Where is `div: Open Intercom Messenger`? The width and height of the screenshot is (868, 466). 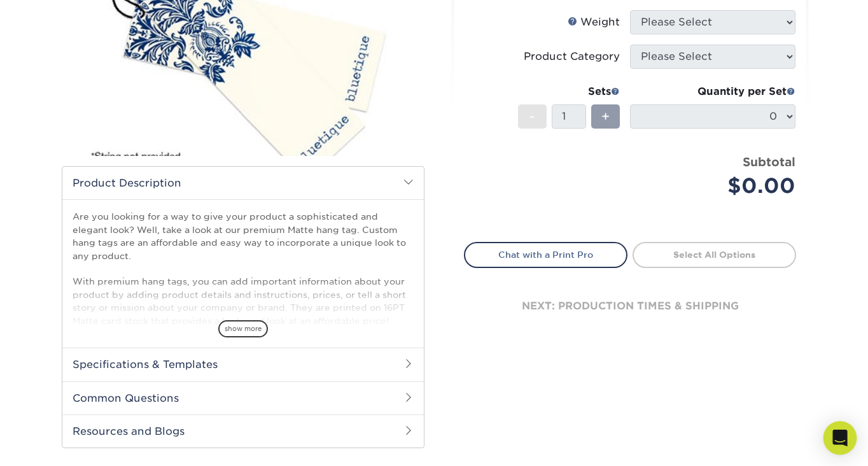
div: Open Intercom Messenger is located at coordinates (839, 437).